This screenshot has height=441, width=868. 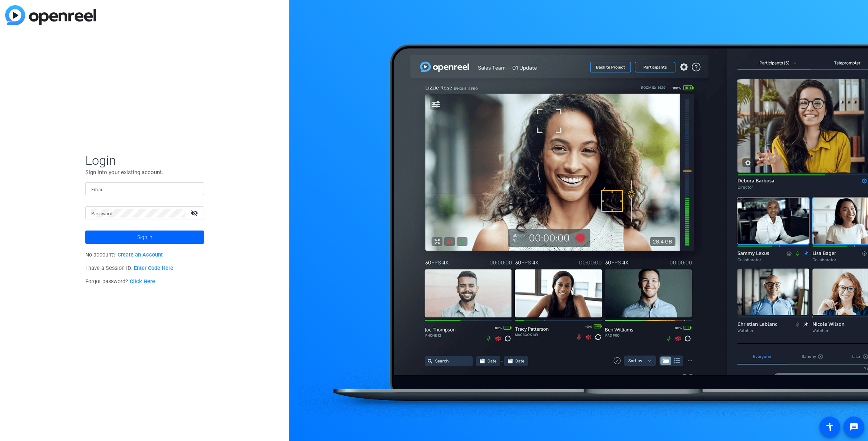 What do you see at coordinates (829, 427) in the screenshot?
I see `mat-icon: accessibility` at bounding box center [829, 427].